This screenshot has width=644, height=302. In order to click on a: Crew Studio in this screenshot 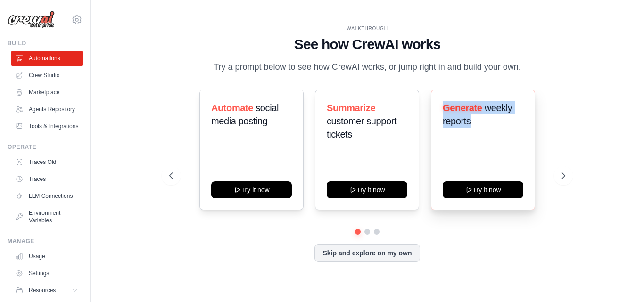, I will do `click(47, 76)`.